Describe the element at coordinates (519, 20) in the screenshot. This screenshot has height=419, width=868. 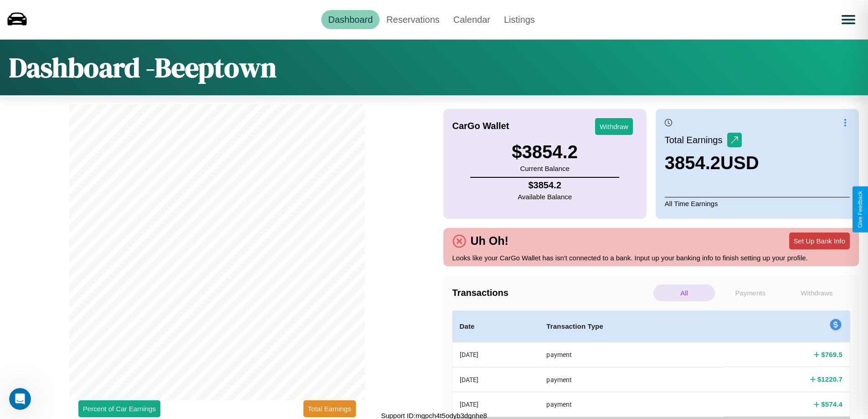
I see `a: Listings` at that location.